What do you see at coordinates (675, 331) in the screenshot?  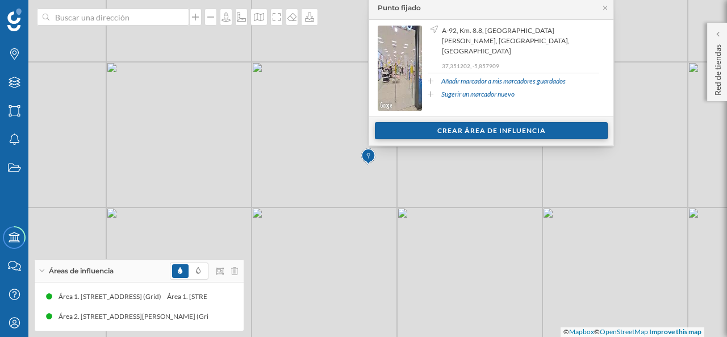 I see `a: Improve this map` at bounding box center [675, 331].